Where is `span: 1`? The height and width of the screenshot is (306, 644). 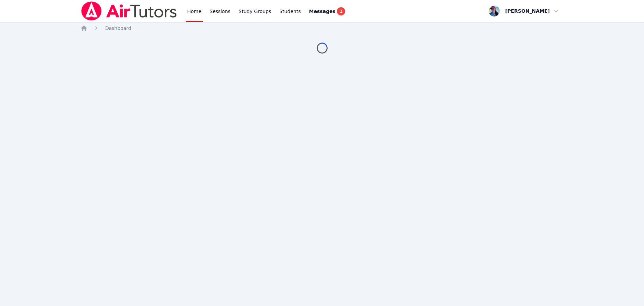 span: 1 is located at coordinates (341, 12).